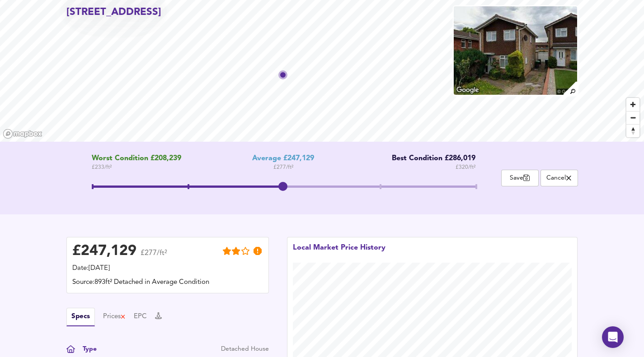 The image size is (644, 357). What do you see at coordinates (153, 256) in the screenshot?
I see `span: £277/ft²` at bounding box center [153, 256].